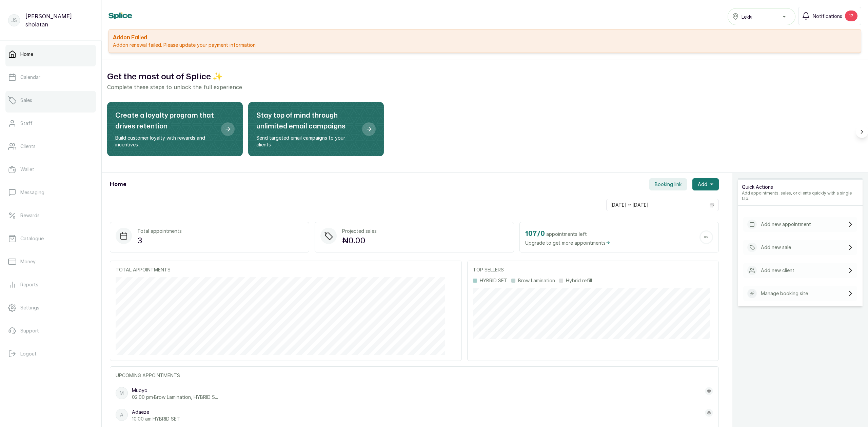 The height and width of the screenshot is (427, 868). What do you see at coordinates (706, 237) in the screenshot?
I see `span: 0 %` at bounding box center [706, 237].